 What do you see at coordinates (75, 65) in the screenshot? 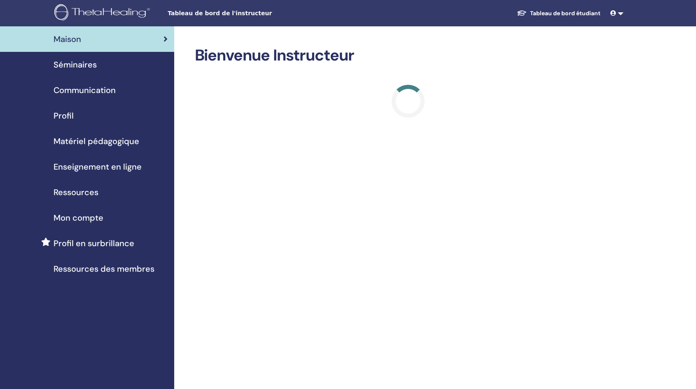
I see `span: Séminaires` at bounding box center [75, 65].